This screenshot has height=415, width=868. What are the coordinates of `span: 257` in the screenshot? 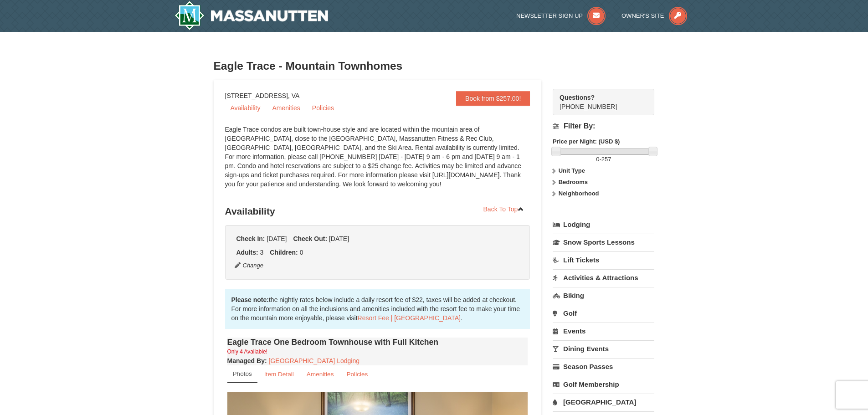 It's located at (607, 159).